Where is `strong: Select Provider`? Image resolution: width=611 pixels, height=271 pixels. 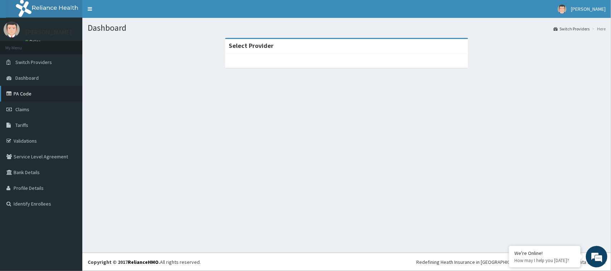 strong: Select Provider is located at coordinates (251, 45).